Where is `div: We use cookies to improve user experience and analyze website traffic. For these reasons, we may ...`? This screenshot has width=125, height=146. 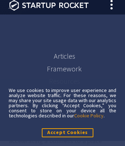 div: We use cookies to improve user experience and analyze website traffic. For these reasons, we may ... is located at coordinates (62, 103).